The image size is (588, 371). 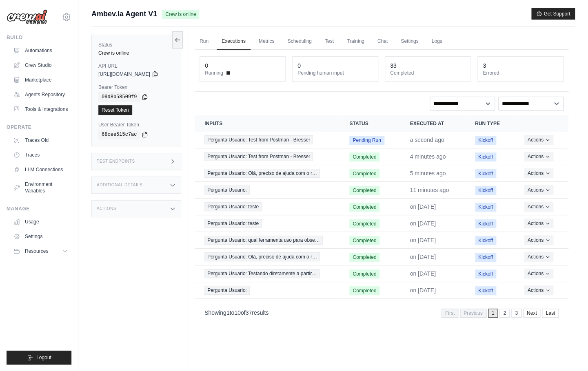 What do you see at coordinates (41, 95) in the screenshot?
I see `a: Agents Repository` at bounding box center [41, 95].